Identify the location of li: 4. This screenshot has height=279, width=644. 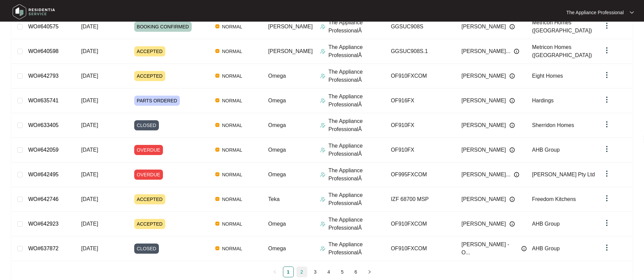
(329, 272).